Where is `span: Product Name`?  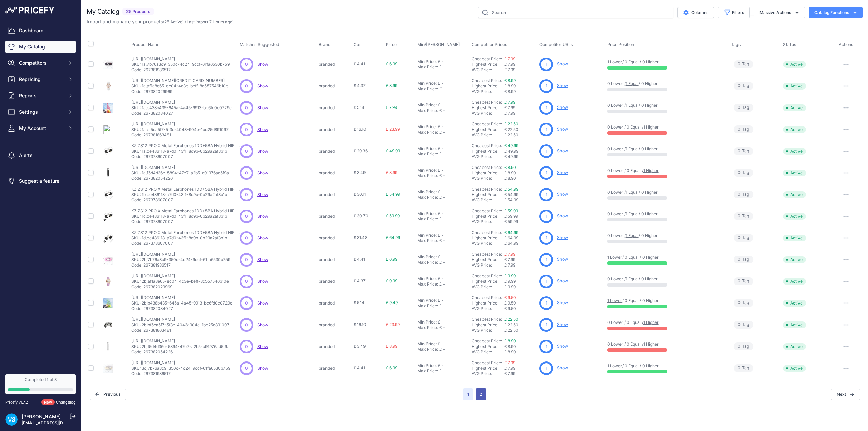 span: Product Name is located at coordinates (145, 44).